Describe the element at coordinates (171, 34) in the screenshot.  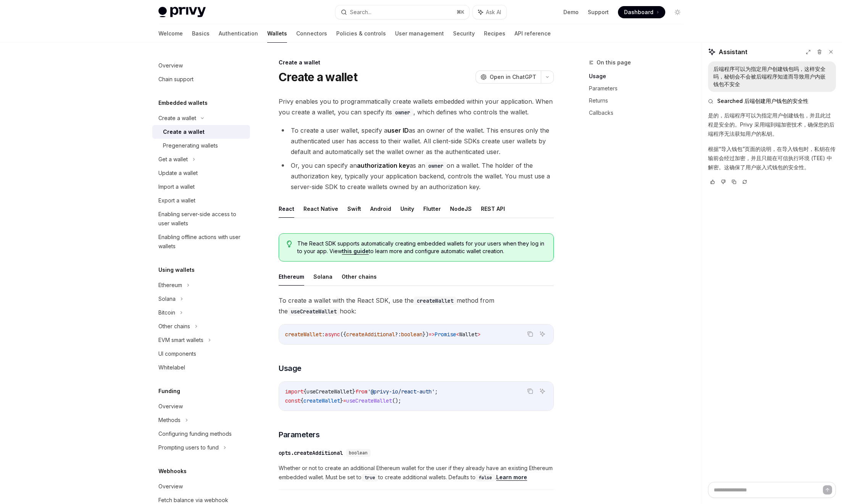
I see `a: Welcome` at that location.